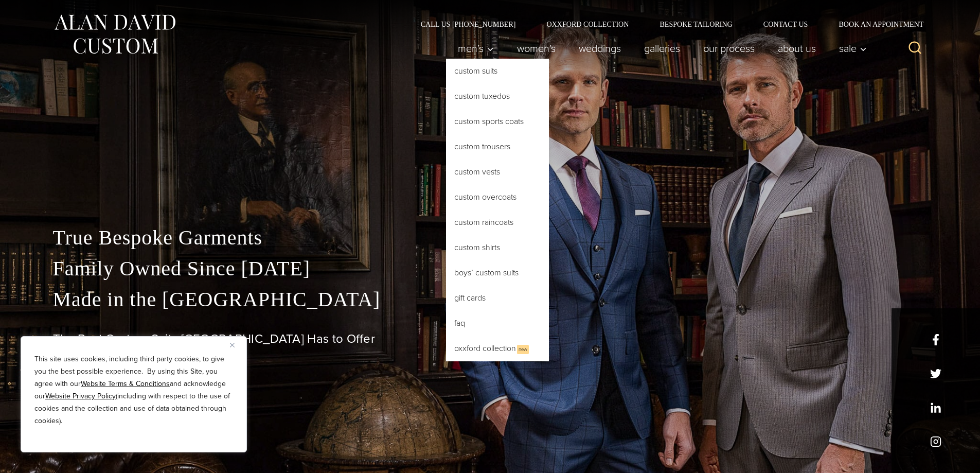 Image resolution: width=980 pixels, height=473 pixels. What do you see at coordinates (232, 345) in the screenshot?
I see `img: Close` at bounding box center [232, 345].